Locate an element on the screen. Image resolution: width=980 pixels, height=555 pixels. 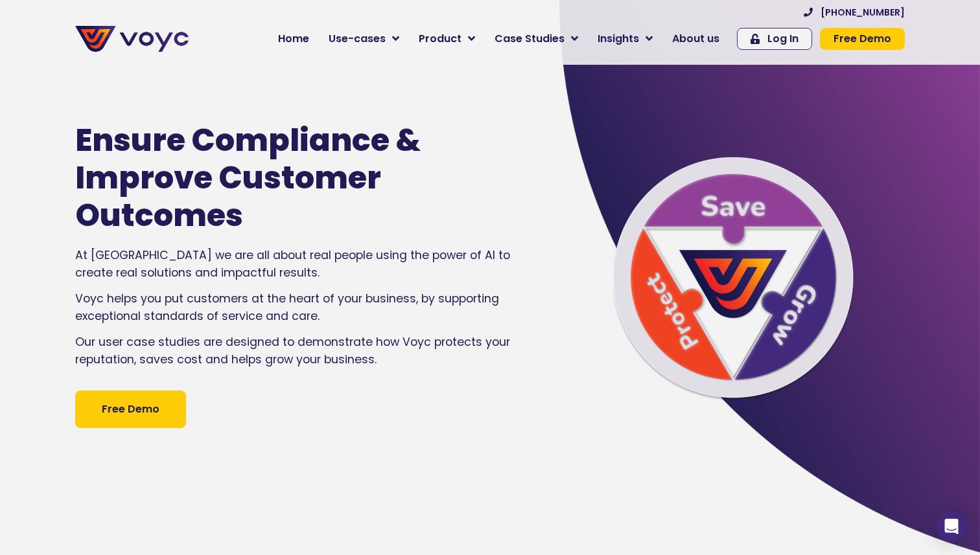
h1: Ensure Compliance & Improve Customer Outcomes is located at coordinates (277, 177).